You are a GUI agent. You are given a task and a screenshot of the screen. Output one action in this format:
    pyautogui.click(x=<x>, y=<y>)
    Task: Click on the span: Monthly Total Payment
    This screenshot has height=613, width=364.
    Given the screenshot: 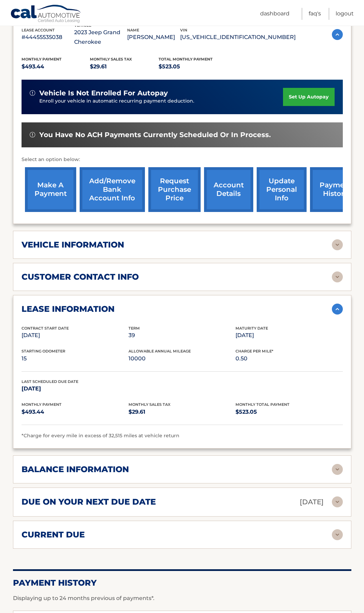 What is the action you would take?
    pyautogui.click(x=262, y=405)
    